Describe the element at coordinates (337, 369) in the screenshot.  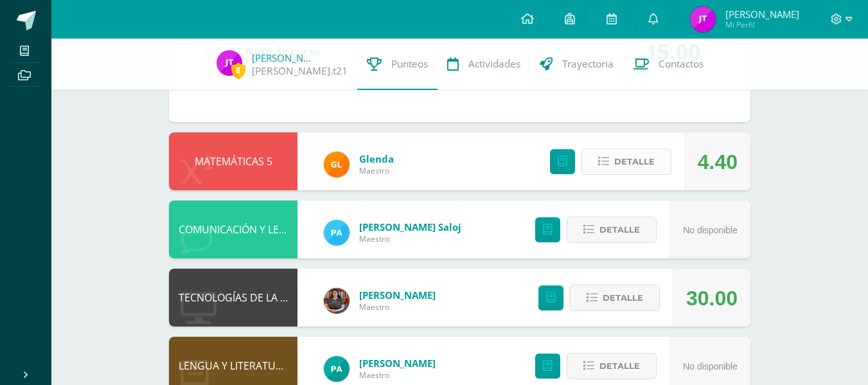
I see `img: 53dbe22d98c82c2b31f74347440a2e81.png` at that location.